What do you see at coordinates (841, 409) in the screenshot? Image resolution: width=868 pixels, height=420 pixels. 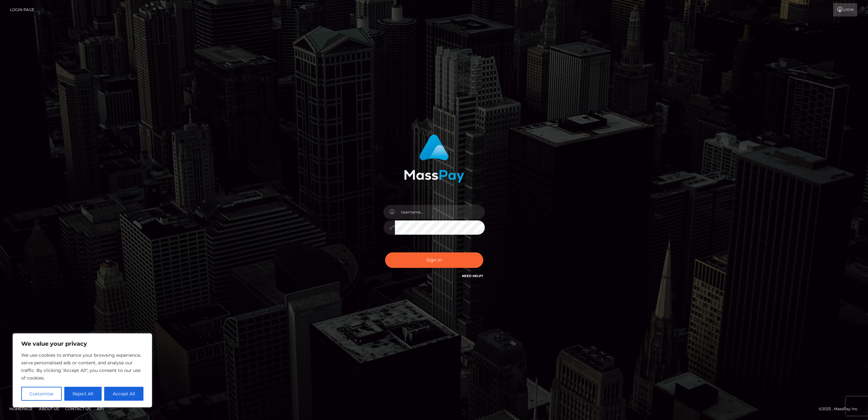 I see `div: © 2025 , MassPay Inc.` at bounding box center [841, 409].